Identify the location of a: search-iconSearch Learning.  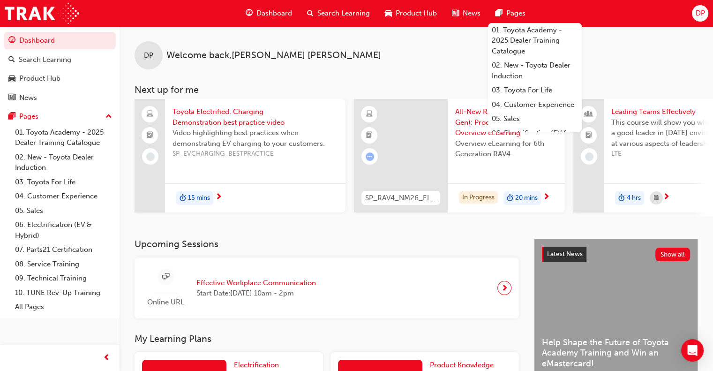
(339, 13).